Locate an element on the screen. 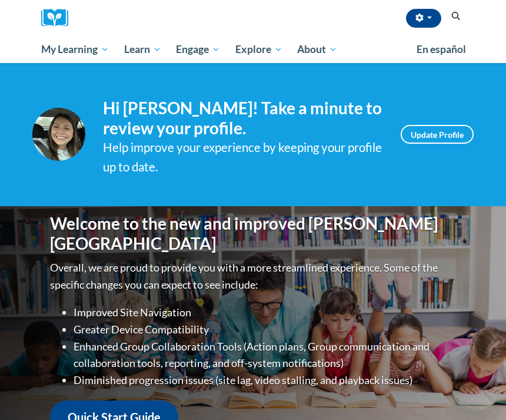 The height and width of the screenshot is (420, 506). li: Diminished progression issues (site lag, video stalling, and playback issues) is located at coordinates (265, 380).